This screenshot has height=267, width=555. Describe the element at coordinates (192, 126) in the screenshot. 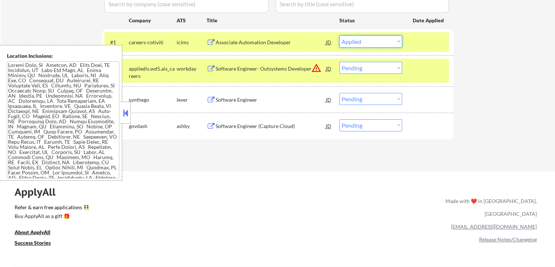

I see `div: ashby` at that location.